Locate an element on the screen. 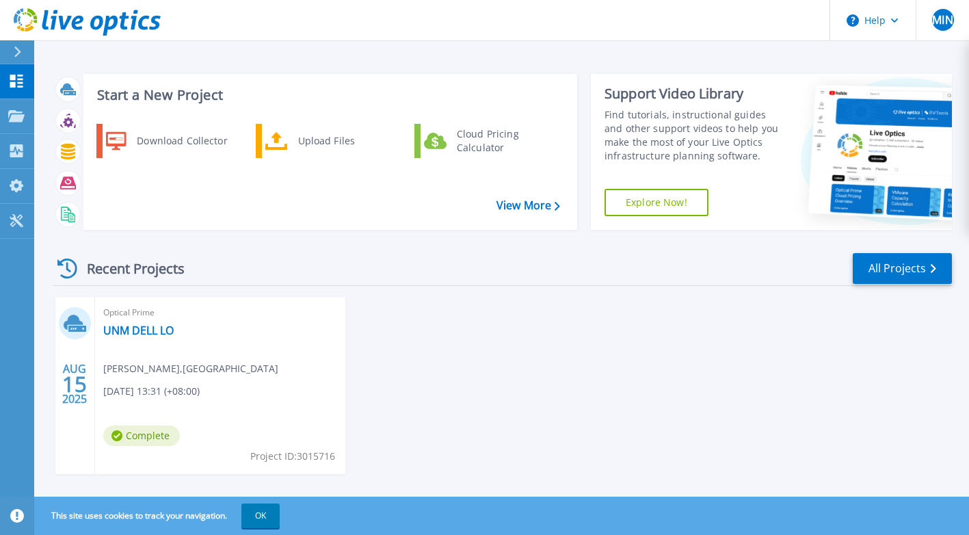 This screenshot has width=969, height=535. a: All Projects is located at coordinates (902, 268).